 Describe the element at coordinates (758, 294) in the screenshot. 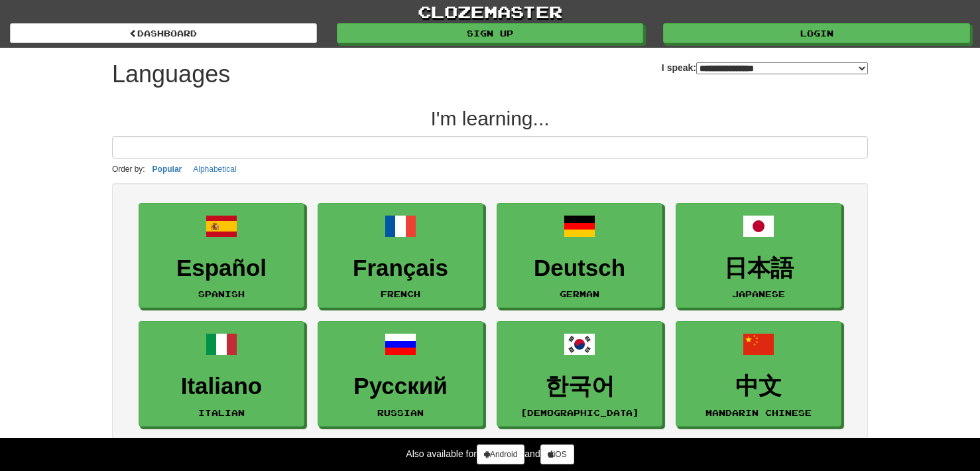

I see `small: Japanese` at that location.